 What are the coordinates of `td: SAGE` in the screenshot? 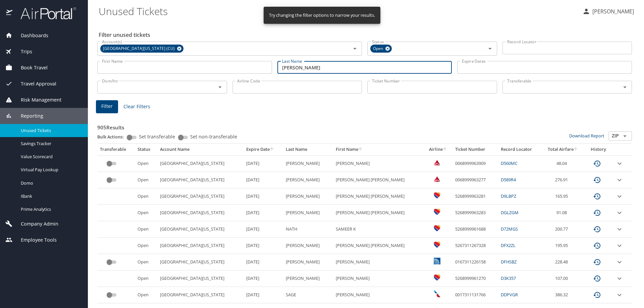 It's located at (308, 295).